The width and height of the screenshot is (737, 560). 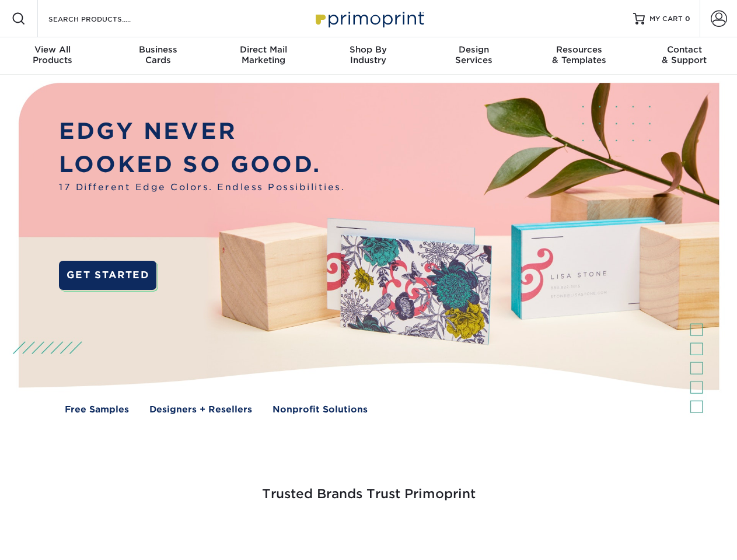 I want to click on span: Resources, so click(x=579, y=50).